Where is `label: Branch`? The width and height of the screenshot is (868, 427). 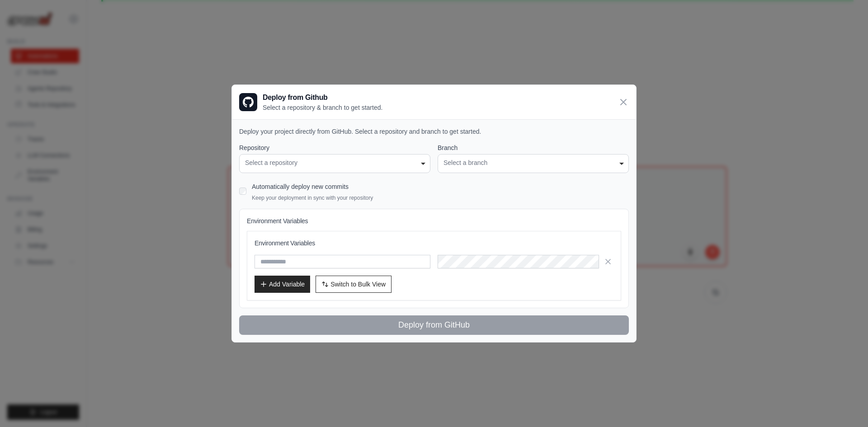
label: Branch is located at coordinates (533, 148).